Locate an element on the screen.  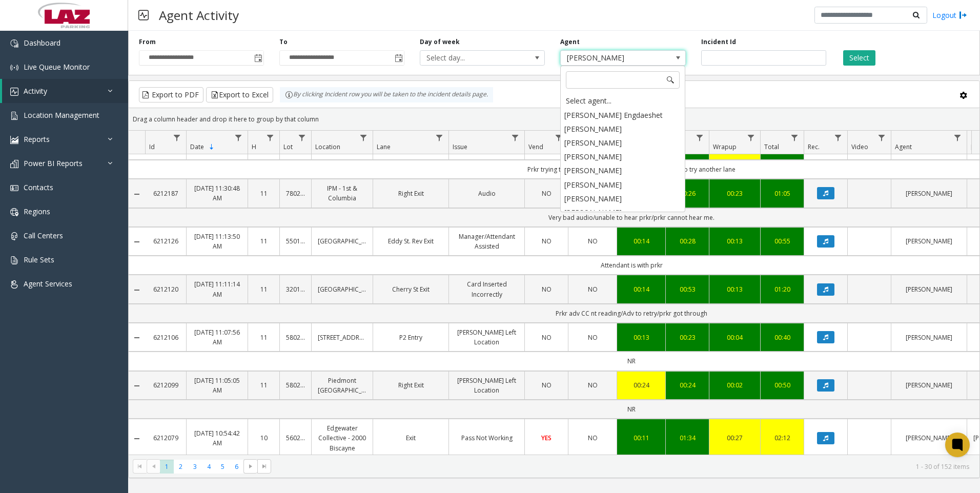
a: Location Filter Menu is located at coordinates (364, 137).